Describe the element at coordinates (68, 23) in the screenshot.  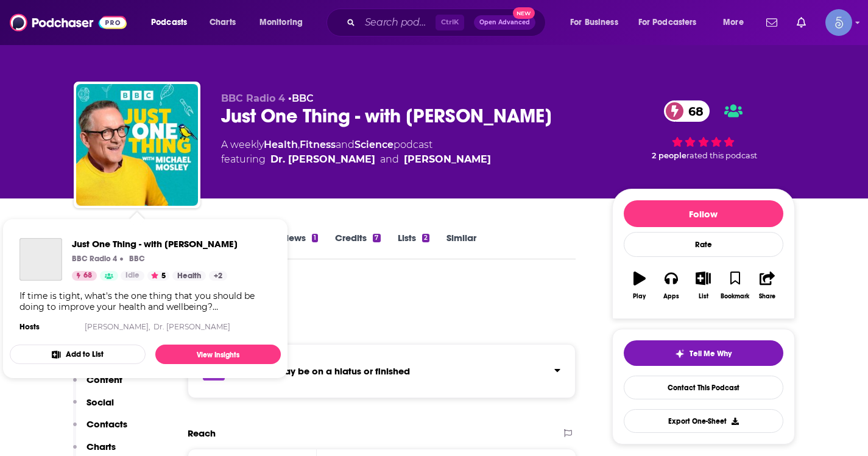
I see `a: Podchaser - Follow, Share and Rate Podcasts` at that location.